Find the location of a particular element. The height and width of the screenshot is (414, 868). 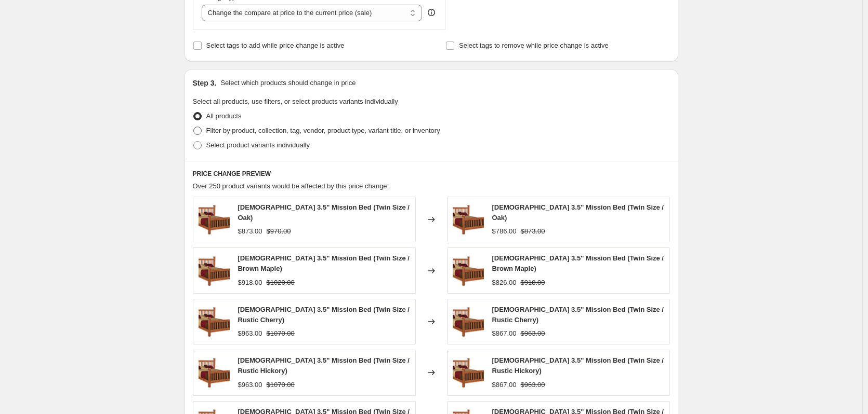

p: Select which products should change in price is located at coordinates (288, 83).